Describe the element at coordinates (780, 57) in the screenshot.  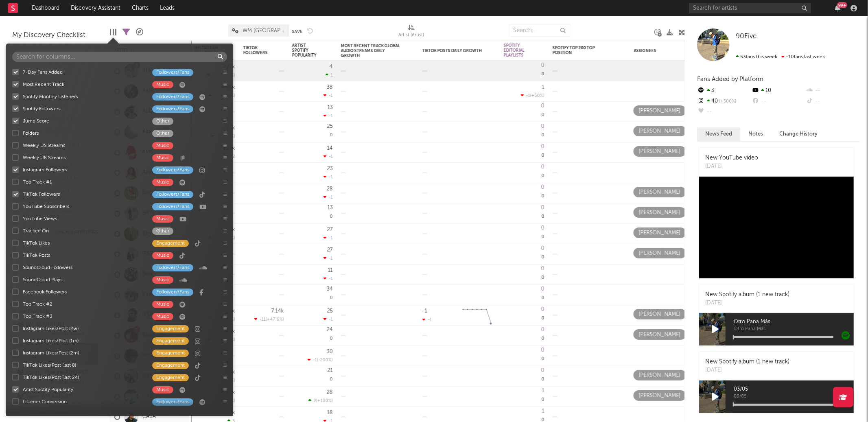
I see `span: -10 fans last week` at that location.